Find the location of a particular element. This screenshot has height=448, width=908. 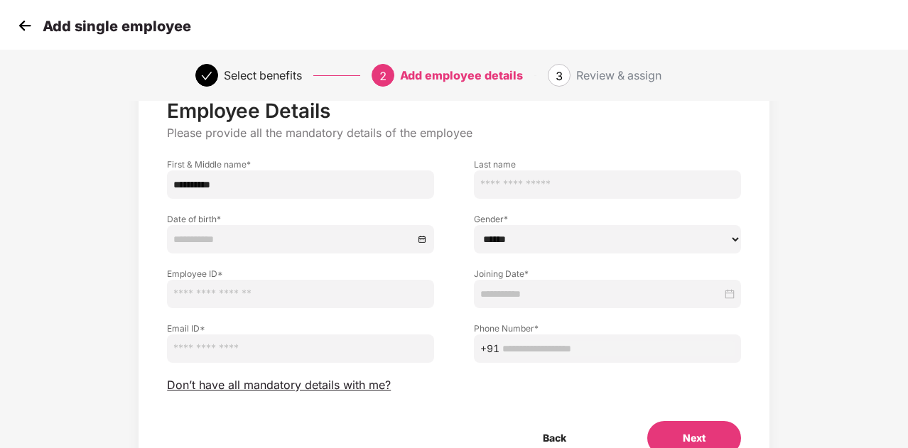

img: svg+xml;base64,PHN2ZyB4bWxucz0iaHR0cDovL3d3dy53My5vcmcvMjAwMC9zdmciIHdpZHRoPSIzMCIgaGVpZ2h0PSIzMC... is located at coordinates (25, 26).